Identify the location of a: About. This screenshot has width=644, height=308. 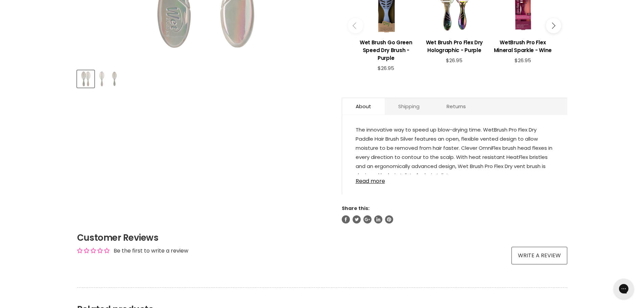
(363, 106).